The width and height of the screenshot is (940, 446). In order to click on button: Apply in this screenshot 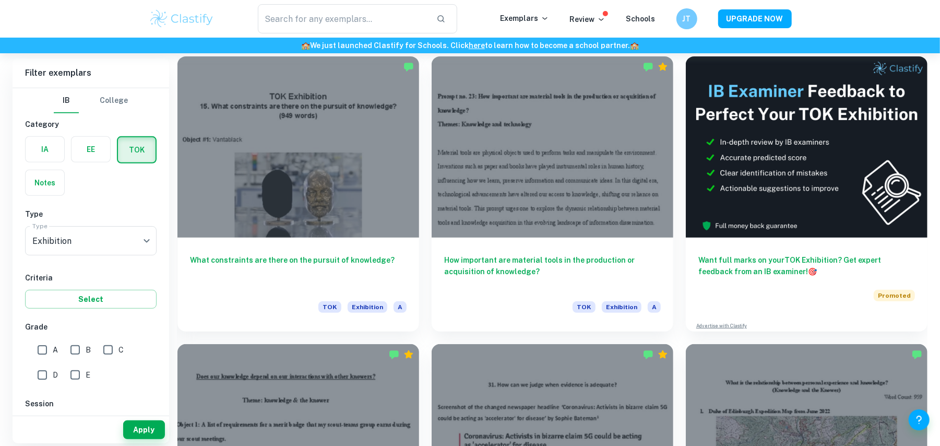, I will do `click(144, 430)`.